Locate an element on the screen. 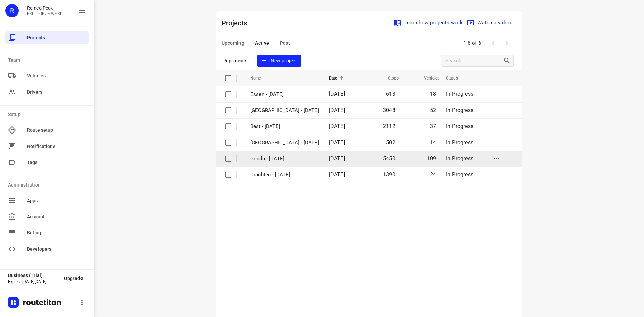 The width and height of the screenshot is (644, 317). span: Route setup is located at coordinates (56, 130).